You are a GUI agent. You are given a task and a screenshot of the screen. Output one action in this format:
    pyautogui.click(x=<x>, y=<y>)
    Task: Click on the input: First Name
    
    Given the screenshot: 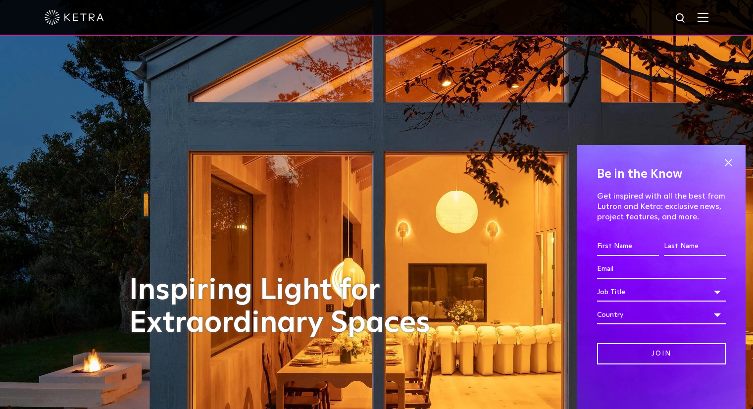 What is the action you would take?
    pyautogui.click(x=628, y=246)
    